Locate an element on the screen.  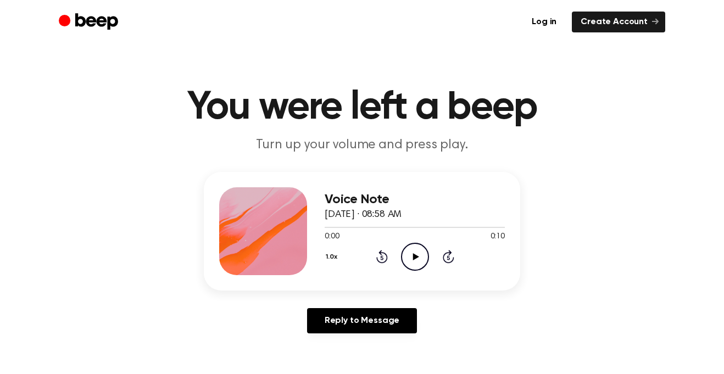
p: Turn up your volume and press play. is located at coordinates (362, 145).